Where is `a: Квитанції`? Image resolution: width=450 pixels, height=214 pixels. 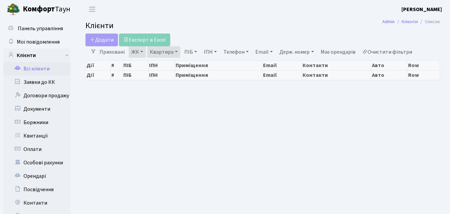 a: Квитанції is located at coordinates (37, 136).